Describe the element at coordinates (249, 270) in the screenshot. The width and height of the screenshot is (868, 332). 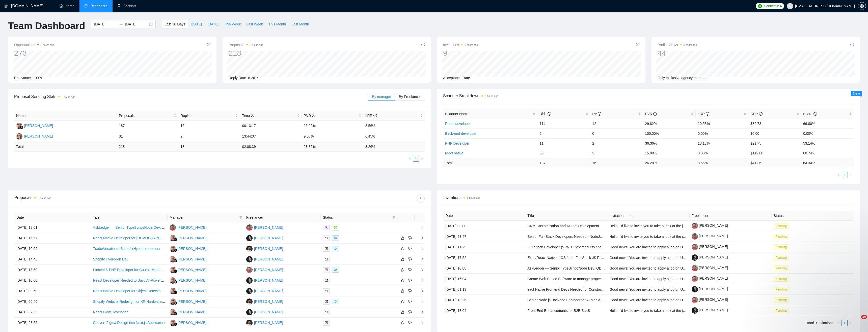
I see `img: YK` at that location.